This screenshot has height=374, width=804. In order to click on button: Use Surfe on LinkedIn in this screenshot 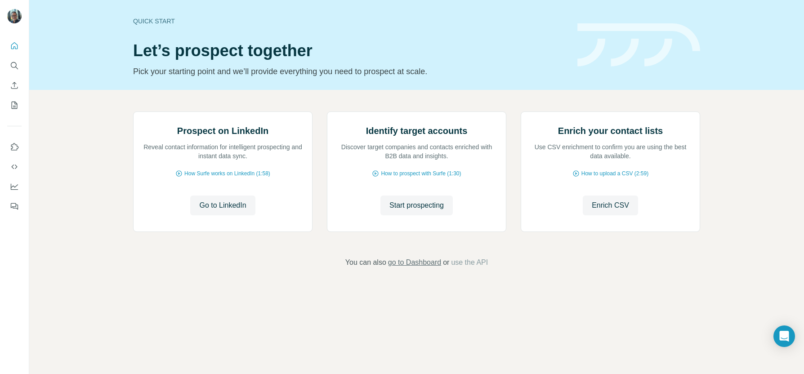, I will do `click(14, 147)`.